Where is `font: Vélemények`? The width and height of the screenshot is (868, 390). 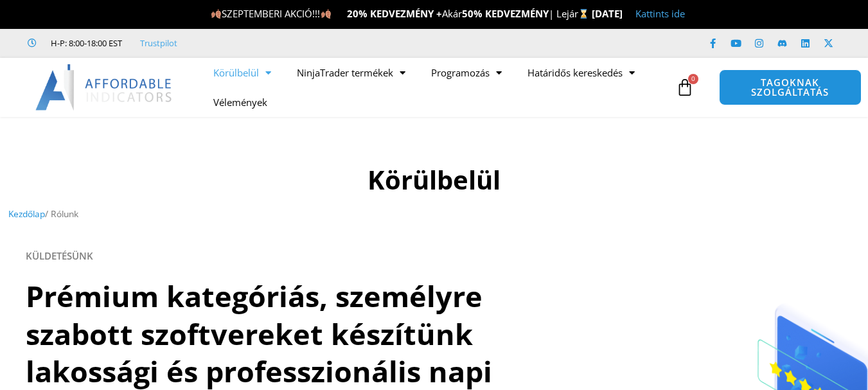 font: Vélemények is located at coordinates (240, 102).